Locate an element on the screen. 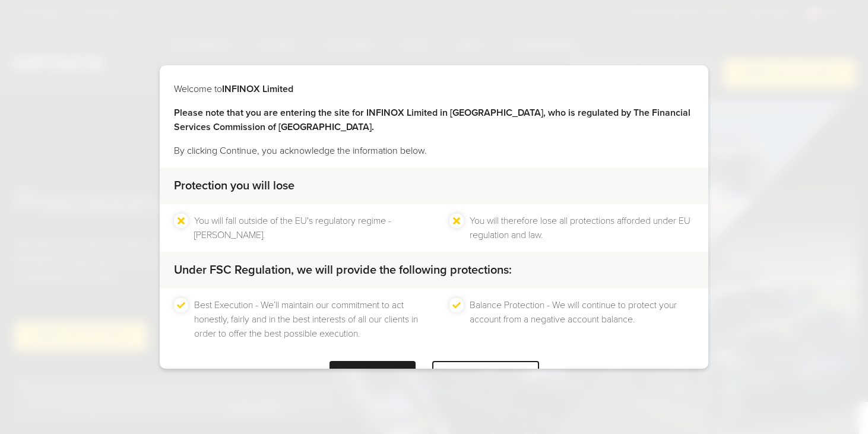 Image resolution: width=868 pixels, height=434 pixels. strong: INFINOX Limited is located at coordinates (258, 89).